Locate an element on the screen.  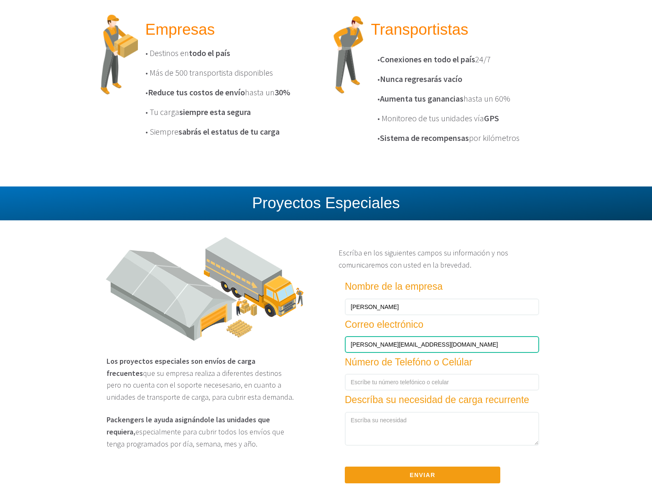
h2: Proyectos Especiales is located at coordinates (326, 203).